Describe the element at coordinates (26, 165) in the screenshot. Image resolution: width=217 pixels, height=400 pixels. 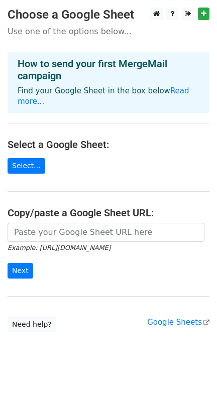
I see `a: Select...` at that location.